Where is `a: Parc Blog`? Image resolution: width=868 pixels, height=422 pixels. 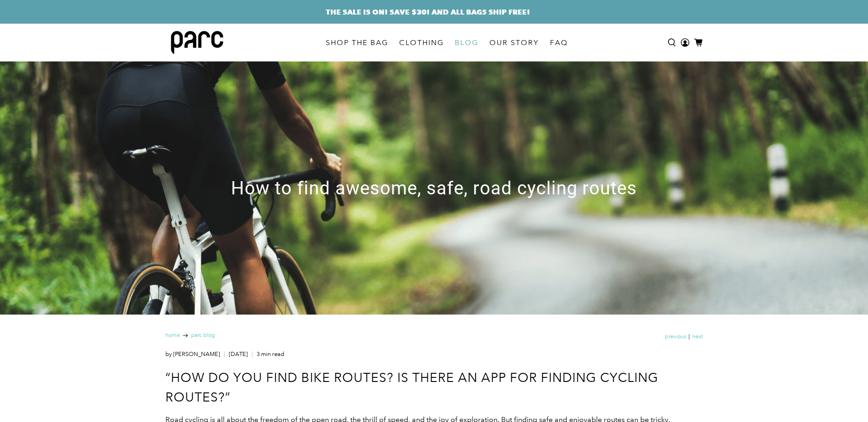 a: Parc Blog is located at coordinates (203, 335).